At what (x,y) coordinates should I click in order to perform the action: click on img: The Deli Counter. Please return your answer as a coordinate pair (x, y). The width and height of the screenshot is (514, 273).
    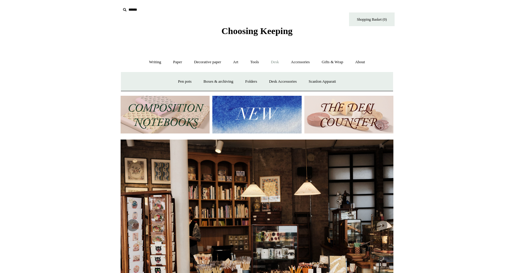
    Looking at the image, I should click on (348, 114).